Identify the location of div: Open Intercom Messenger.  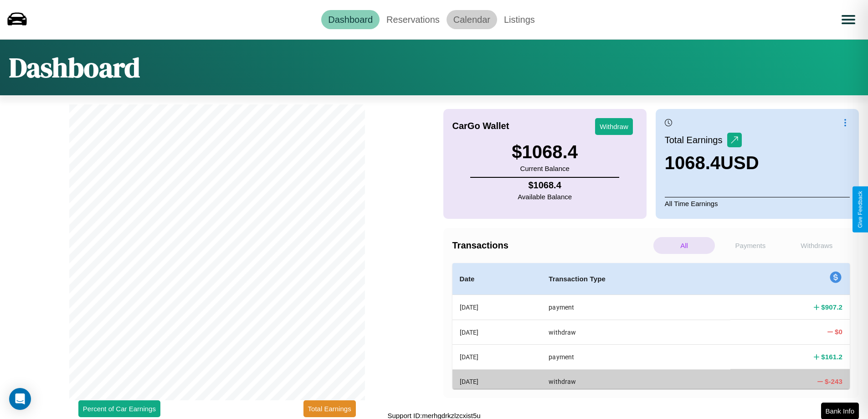
(20, 399).